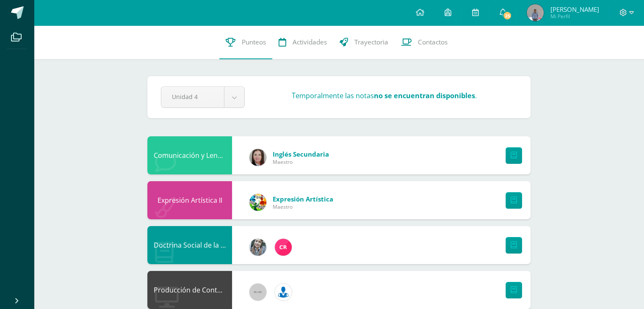 Image resolution: width=644 pixels, height=309 pixels. What do you see at coordinates (258, 202) in the screenshot?
I see `img: 159e24a6ecedfdf8f489544946a573f0.png` at bounding box center [258, 202].